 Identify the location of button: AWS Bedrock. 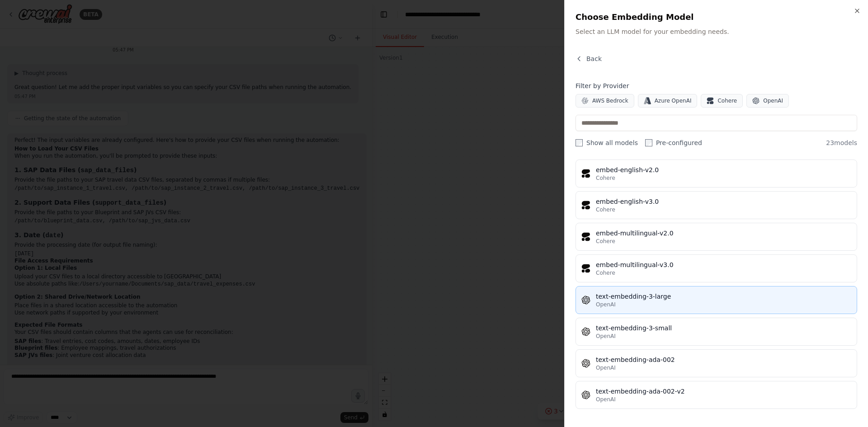
(605, 101).